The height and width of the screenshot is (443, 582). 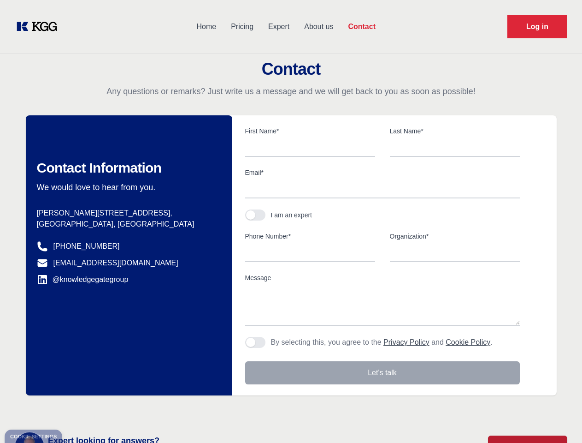 I want to click on a: Privacy Policy, so click(x=407, y=342).